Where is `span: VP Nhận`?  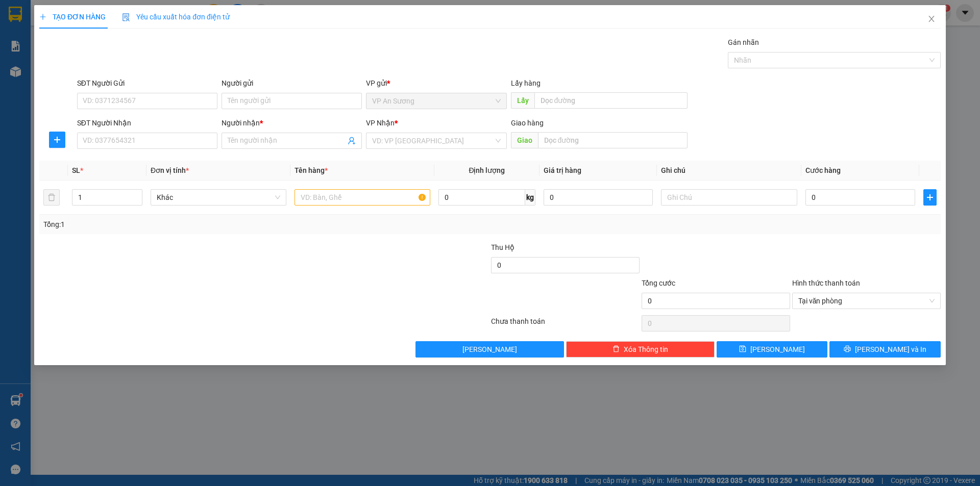 span: VP Nhận is located at coordinates (381, 123).